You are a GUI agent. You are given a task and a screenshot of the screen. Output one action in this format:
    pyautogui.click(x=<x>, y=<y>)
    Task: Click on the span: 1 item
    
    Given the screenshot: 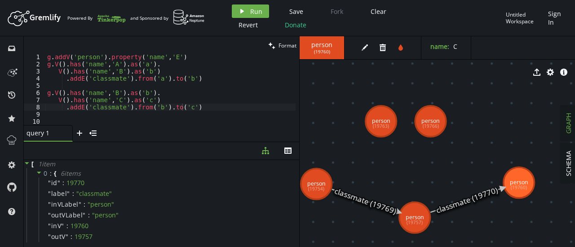 What is the action you would take?
    pyautogui.click(x=47, y=164)
    